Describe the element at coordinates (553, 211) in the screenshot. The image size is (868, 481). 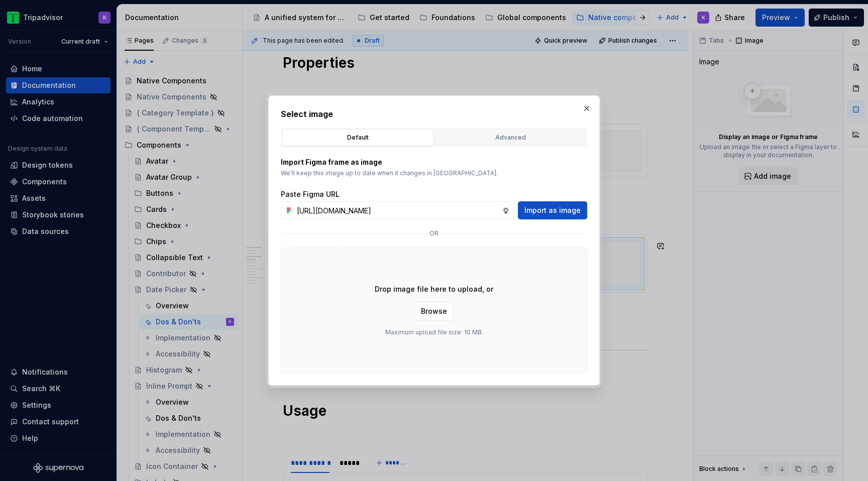
I see `span: Import as image` at that location.